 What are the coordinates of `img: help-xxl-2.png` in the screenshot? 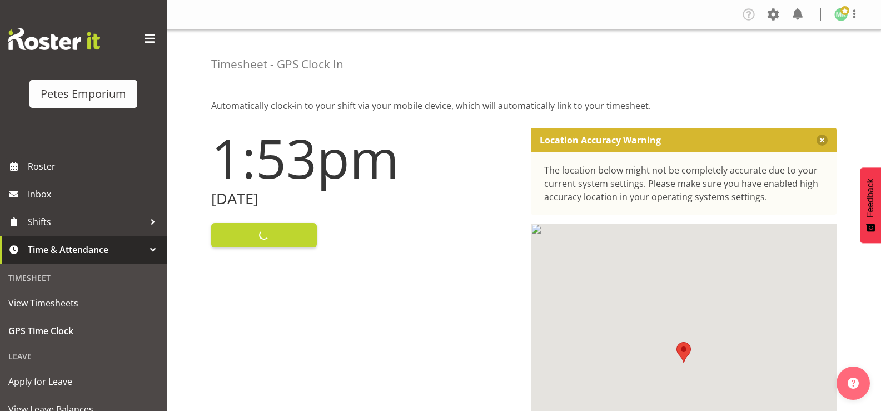 It's located at (853, 383).